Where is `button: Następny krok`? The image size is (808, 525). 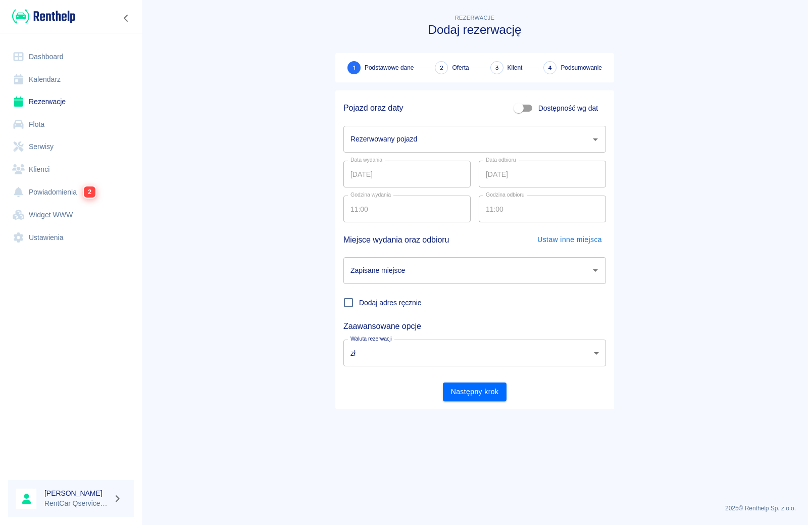 button: Następny krok is located at coordinates (475, 391).